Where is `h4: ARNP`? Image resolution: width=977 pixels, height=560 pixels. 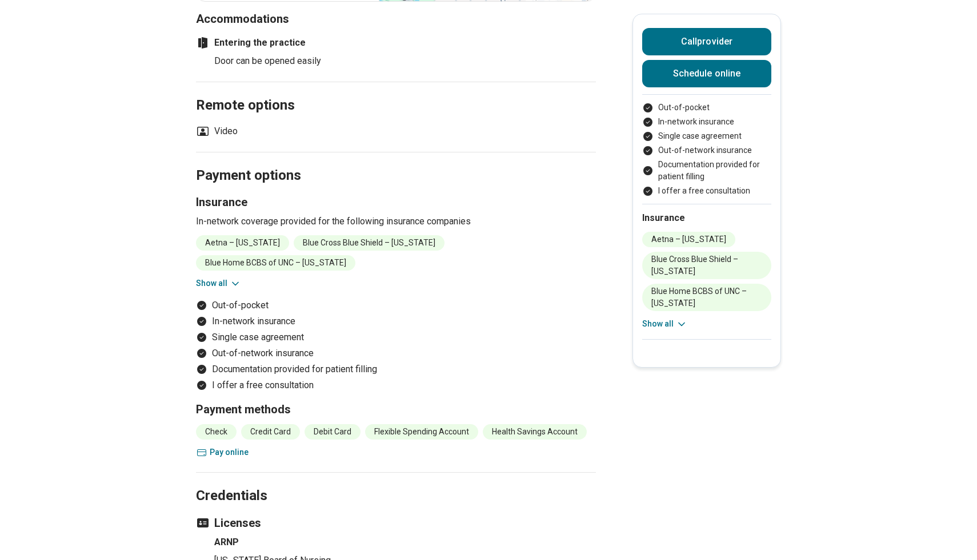 h4: ARNP is located at coordinates (405, 543).